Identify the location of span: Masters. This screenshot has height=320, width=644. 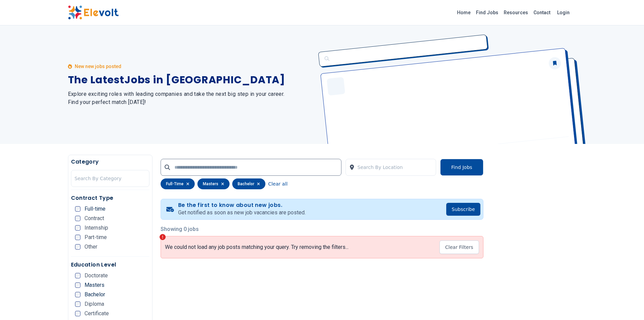
(95, 285).